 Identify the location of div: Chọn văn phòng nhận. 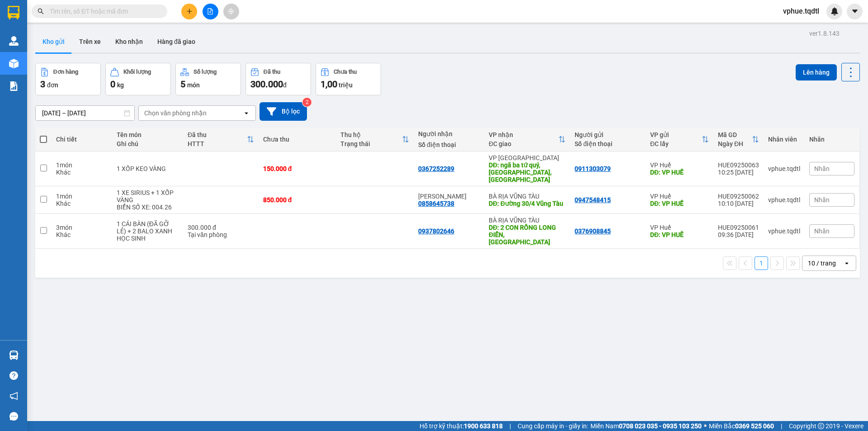
(175, 113).